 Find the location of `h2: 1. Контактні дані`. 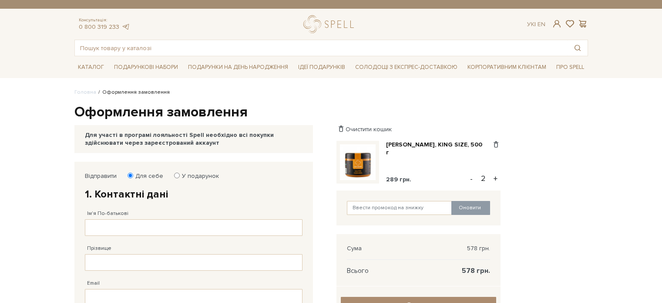

h2: 1. Контактні дані is located at coordinates (194, 194).